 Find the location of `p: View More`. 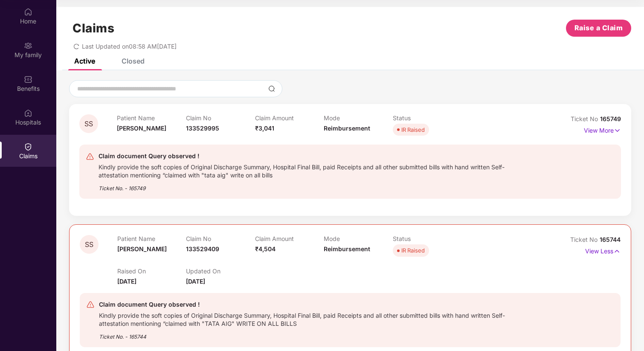

p: View More is located at coordinates (602, 129).